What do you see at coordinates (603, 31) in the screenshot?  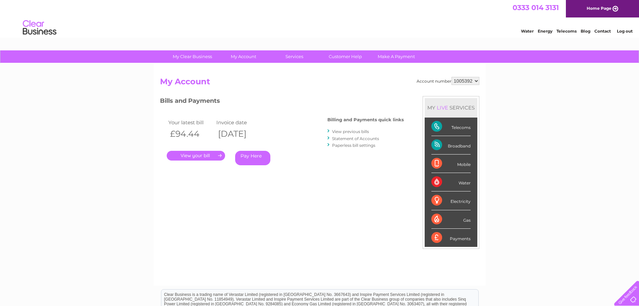 I see `a: Contact` at bounding box center [603, 31].